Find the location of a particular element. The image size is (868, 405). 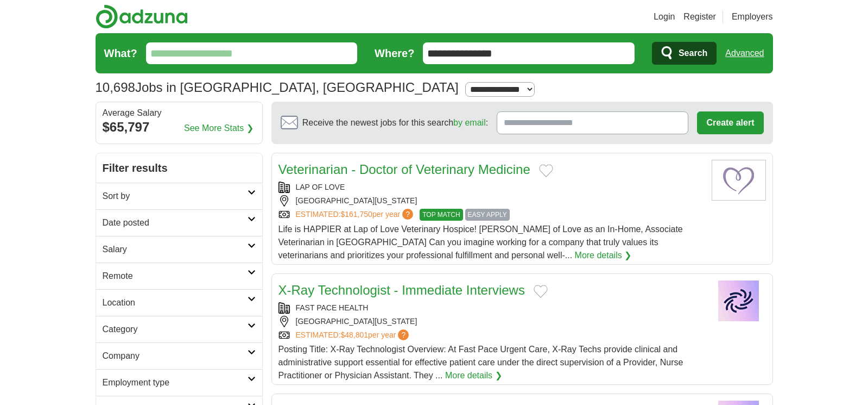

h2: Sort by is located at coordinates (175, 196).